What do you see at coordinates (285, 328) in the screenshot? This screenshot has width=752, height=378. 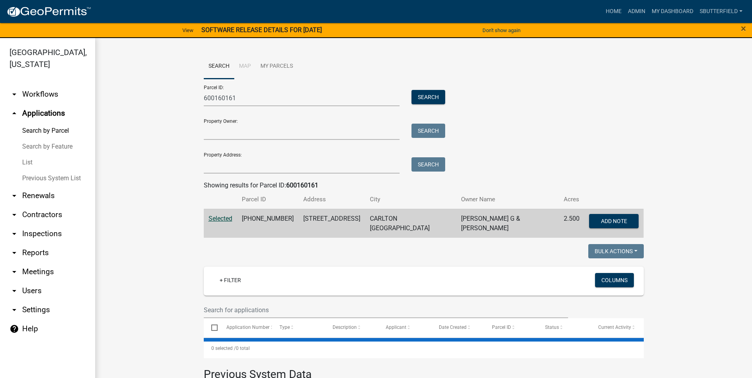 I see `span: Type` at bounding box center [285, 328].